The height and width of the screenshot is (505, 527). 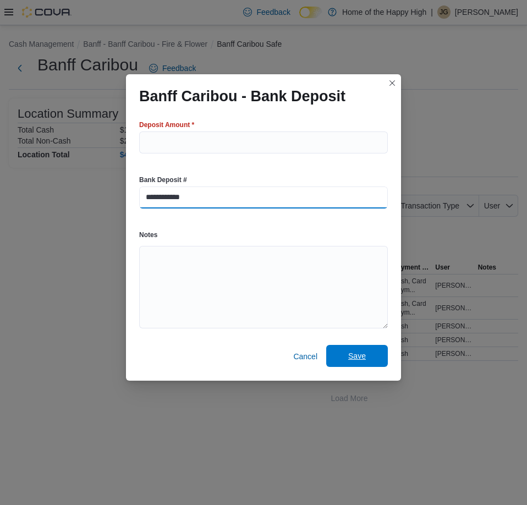 I want to click on span: Save, so click(x=357, y=356).